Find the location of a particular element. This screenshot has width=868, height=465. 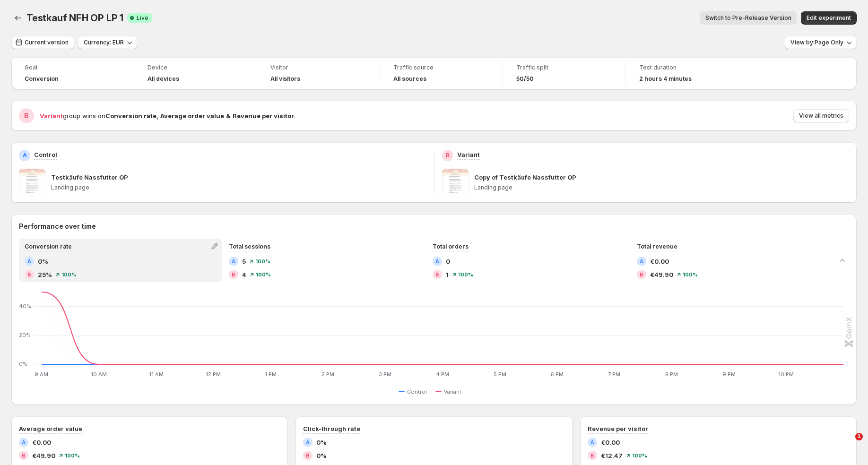

span: View by: Page Only is located at coordinates (817, 43).